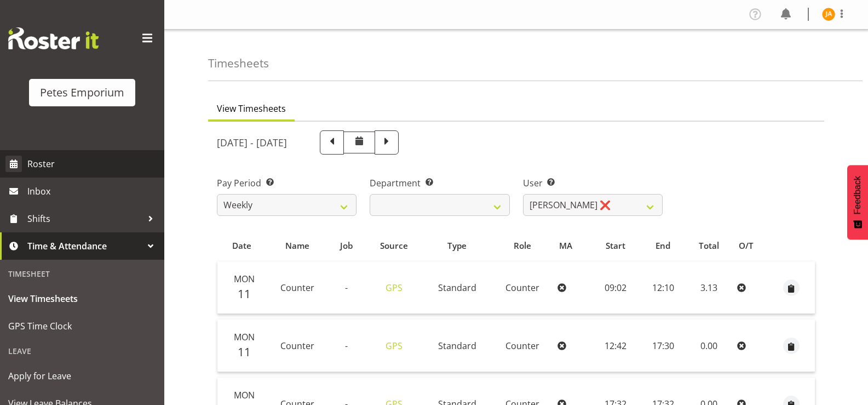 The width and height of the screenshot is (868, 405). What do you see at coordinates (346, 246) in the screenshot?
I see `span: Job` at bounding box center [346, 246].